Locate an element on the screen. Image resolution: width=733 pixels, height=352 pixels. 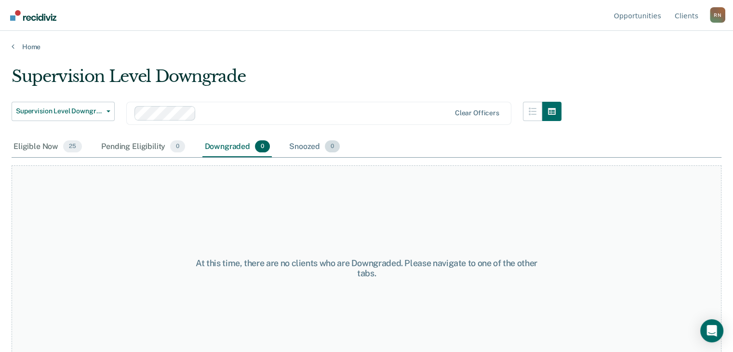
div: R N is located at coordinates (718, 15).